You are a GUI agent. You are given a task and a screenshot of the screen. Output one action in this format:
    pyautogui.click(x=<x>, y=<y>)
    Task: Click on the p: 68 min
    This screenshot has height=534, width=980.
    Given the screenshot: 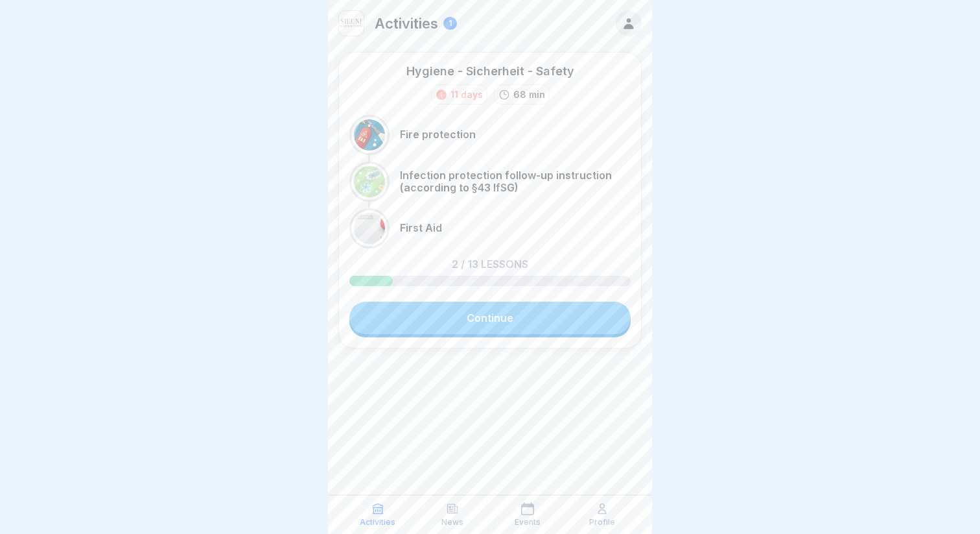 What is the action you would take?
    pyautogui.click(x=529, y=94)
    